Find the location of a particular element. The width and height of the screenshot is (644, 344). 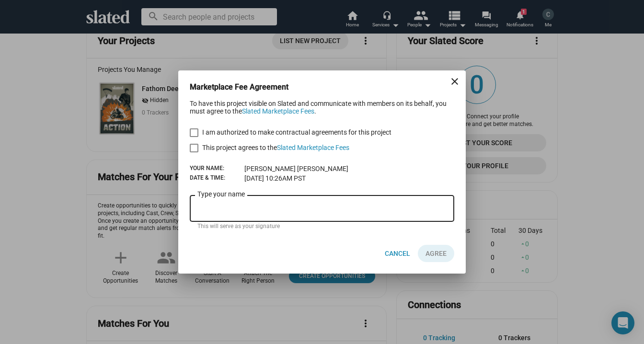

mat-icon: close is located at coordinates (455, 82).